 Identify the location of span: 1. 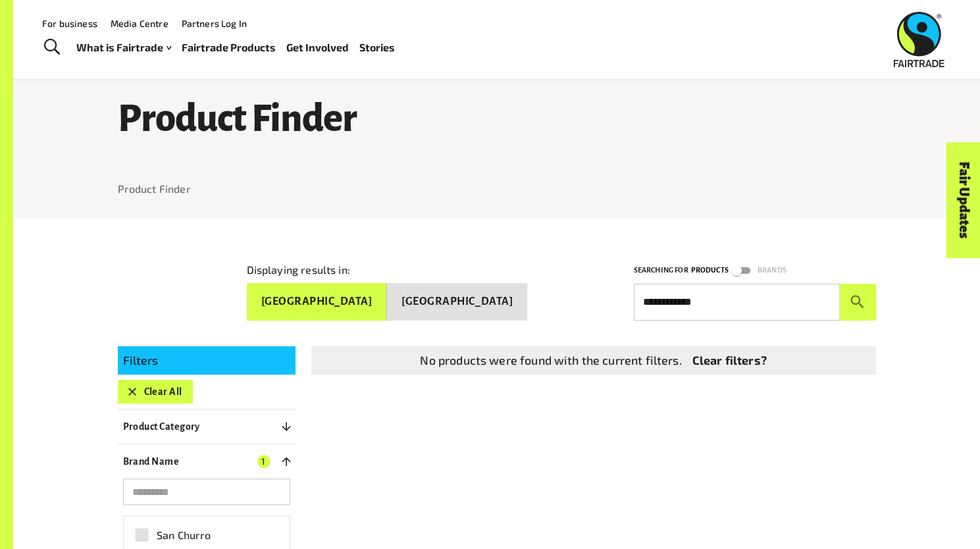
(264, 461).